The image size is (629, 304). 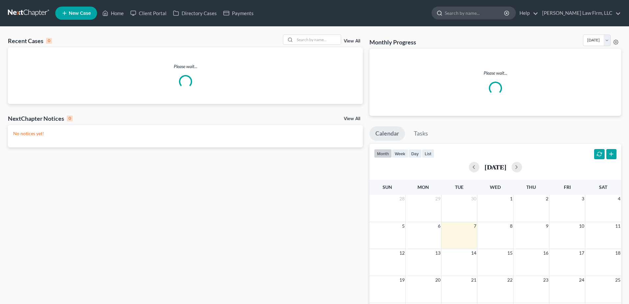 I want to click on span: 8, so click(x=511, y=226).